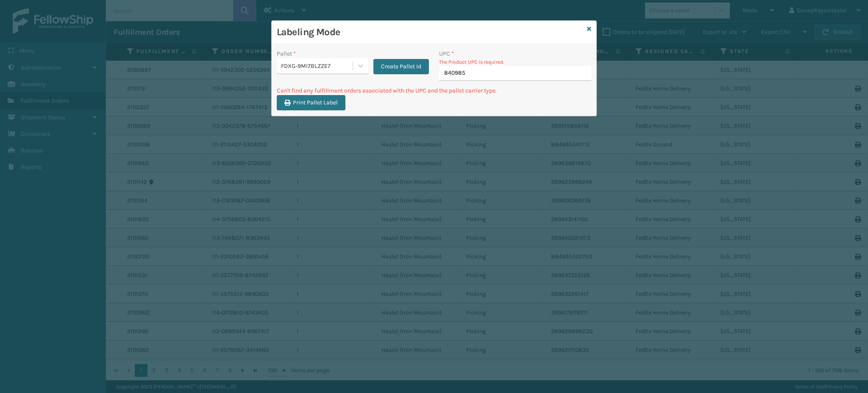 Image resolution: width=868 pixels, height=393 pixels. Describe the element at coordinates (401, 67) in the screenshot. I see `button: Create Pallet Id` at that location.